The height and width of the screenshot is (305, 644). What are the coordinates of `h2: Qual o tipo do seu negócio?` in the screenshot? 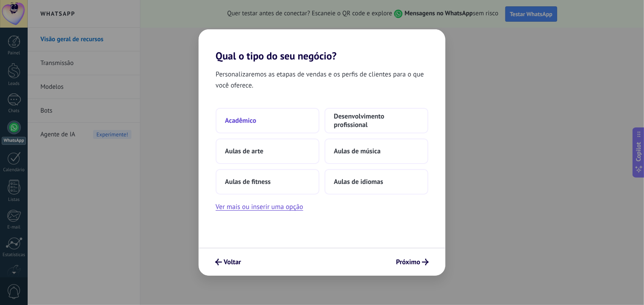 It's located at (322, 46).